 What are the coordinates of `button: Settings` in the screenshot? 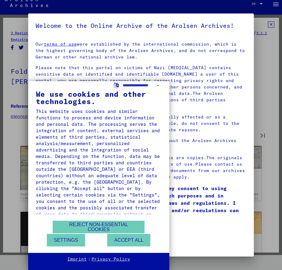 It's located at (66, 240).